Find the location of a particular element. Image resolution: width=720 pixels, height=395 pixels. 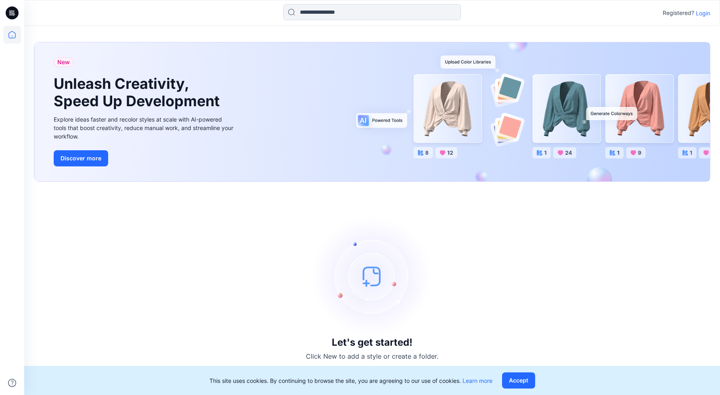

button: Accept is located at coordinates (519, 380).